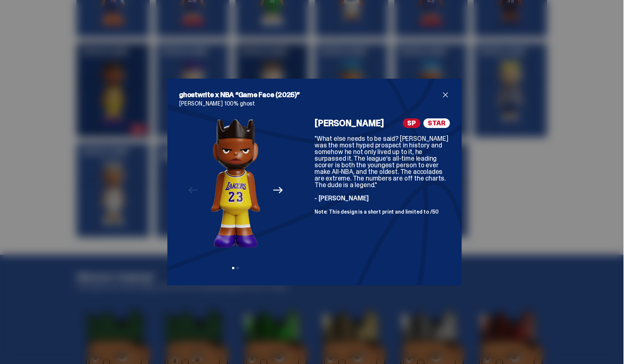 Image resolution: width=629 pixels, height=364 pixels. What do you see at coordinates (311, 95) in the screenshot?
I see `h2: ghostwrite x NBA “Game Face (2025)”` at bounding box center [311, 95].